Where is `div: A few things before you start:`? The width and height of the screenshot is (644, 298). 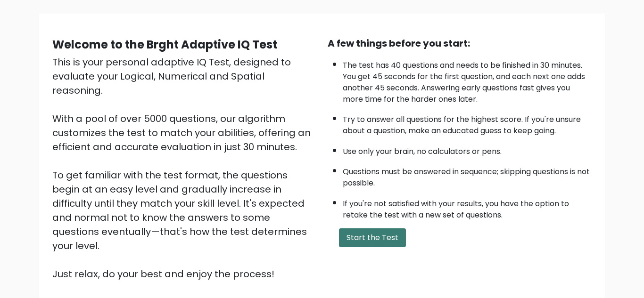
div: A few things before you start: is located at coordinates (460, 43).